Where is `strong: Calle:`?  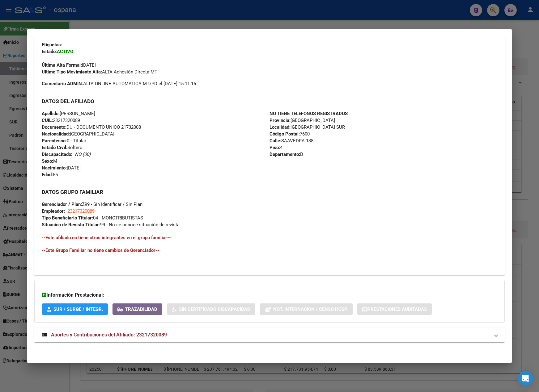
strong: Calle: is located at coordinates (275, 141).